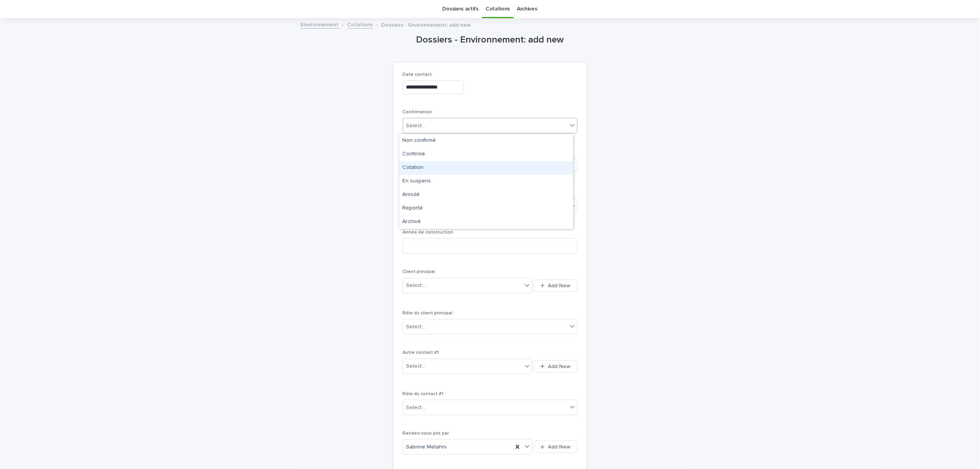  What do you see at coordinates (427, 24) in the screenshot?
I see `p: Dossiers - Environnement: add new` at bounding box center [427, 24].